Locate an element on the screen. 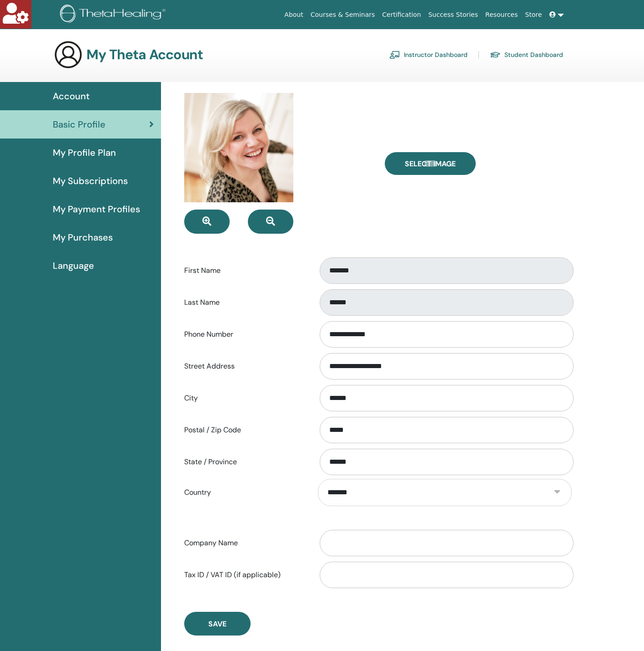  img: graduation-cap.svg is located at coordinates (496, 54).